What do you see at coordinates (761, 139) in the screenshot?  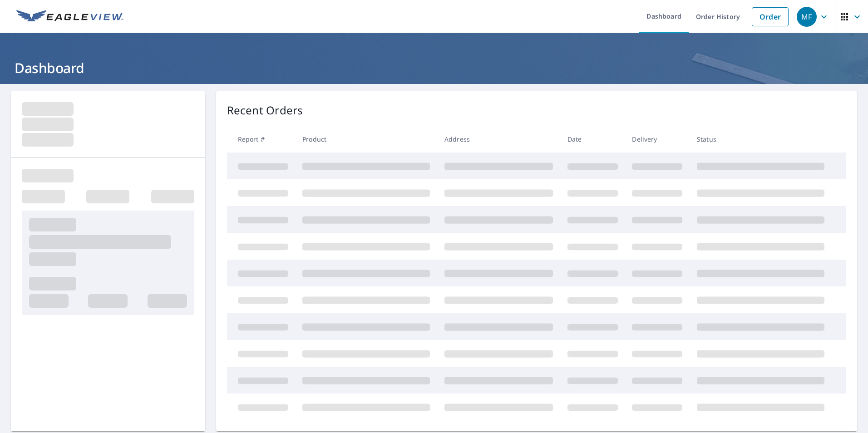 I see `th: Status` at bounding box center [761, 139].